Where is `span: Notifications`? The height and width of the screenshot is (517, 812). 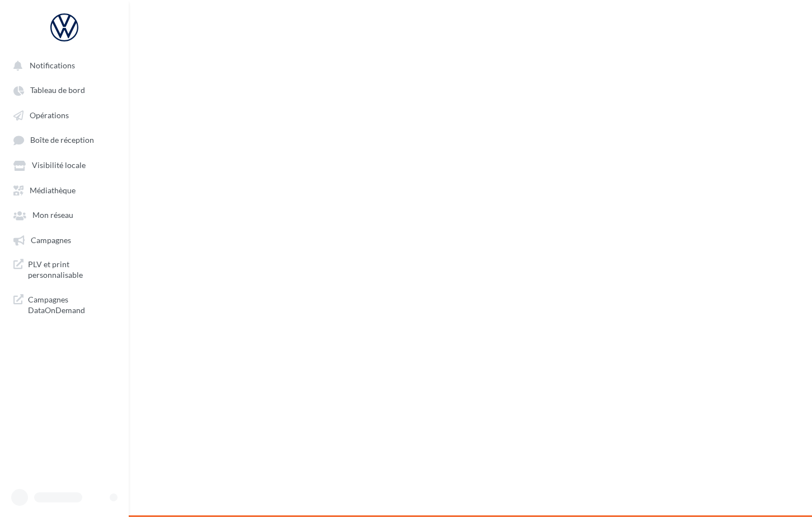
span: Notifications is located at coordinates (52, 65).